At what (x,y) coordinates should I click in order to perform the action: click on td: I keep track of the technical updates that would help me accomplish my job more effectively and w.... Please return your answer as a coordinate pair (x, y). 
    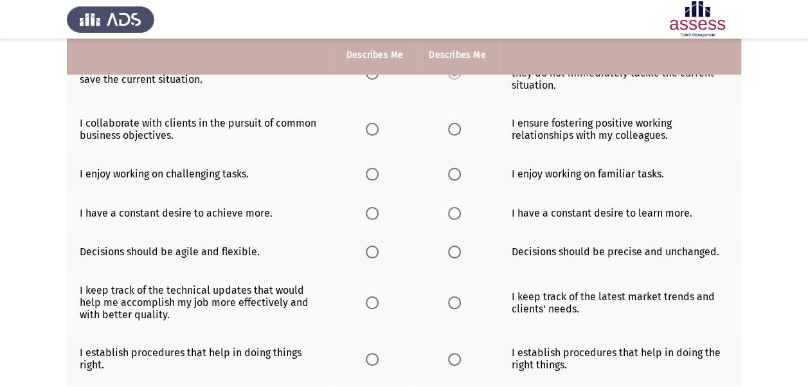
    Looking at the image, I should click on (200, 302).